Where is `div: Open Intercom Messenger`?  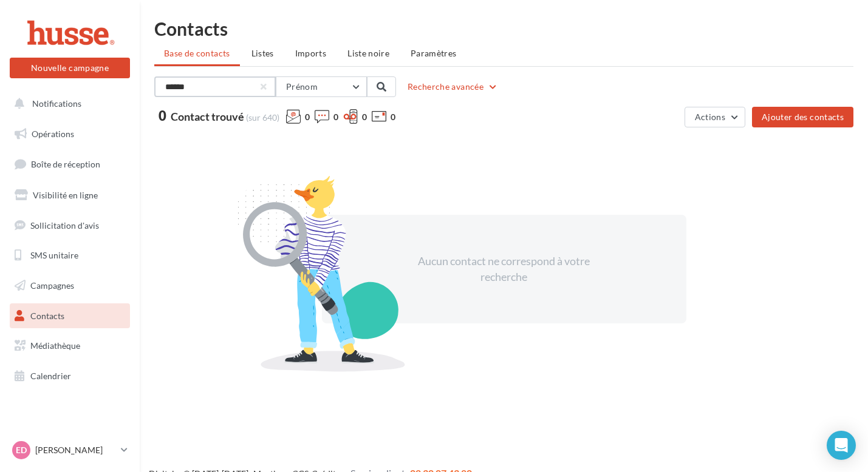
div: Open Intercom Messenger is located at coordinates (841, 446).